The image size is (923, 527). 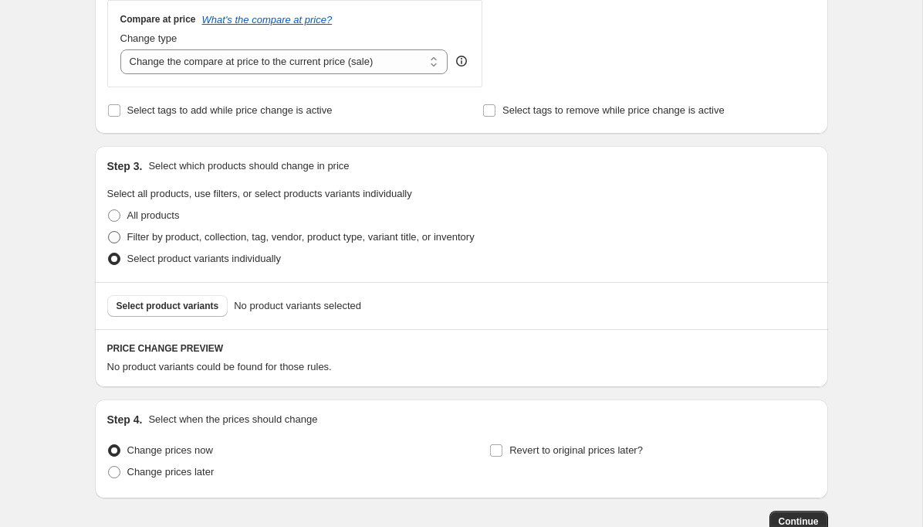 I want to click on span: Change prices now, so click(x=170, y=449).